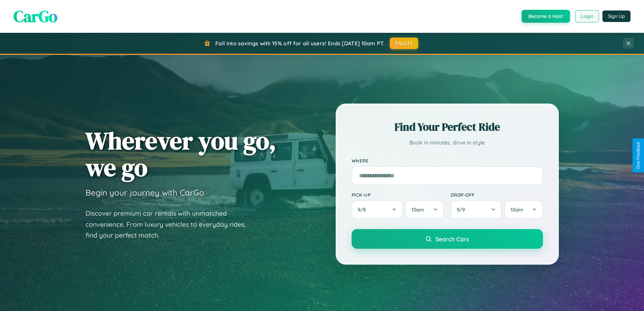 This screenshot has width=644, height=311. I want to click on button: Login, so click(587, 16).